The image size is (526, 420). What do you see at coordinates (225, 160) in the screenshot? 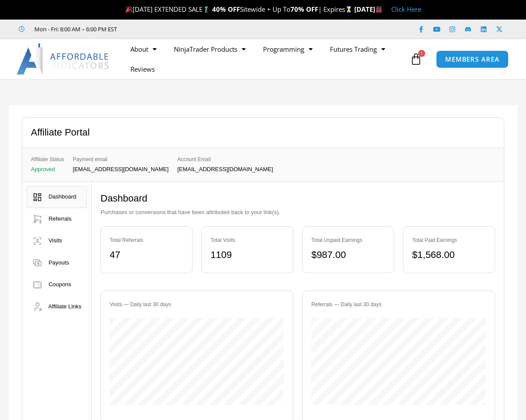
I see `span: Account Email` at bounding box center [225, 160].